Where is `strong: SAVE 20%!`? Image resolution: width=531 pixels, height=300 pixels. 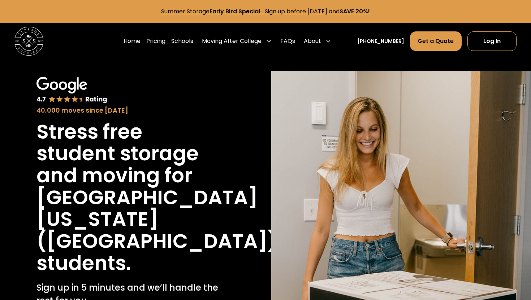 strong: SAVE 20%! is located at coordinates (355, 11).